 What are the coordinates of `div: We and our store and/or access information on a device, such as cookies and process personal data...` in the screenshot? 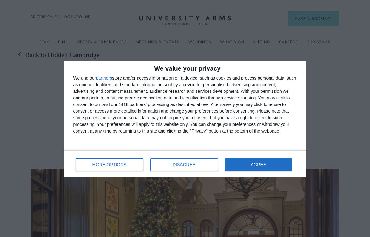 It's located at (185, 104).